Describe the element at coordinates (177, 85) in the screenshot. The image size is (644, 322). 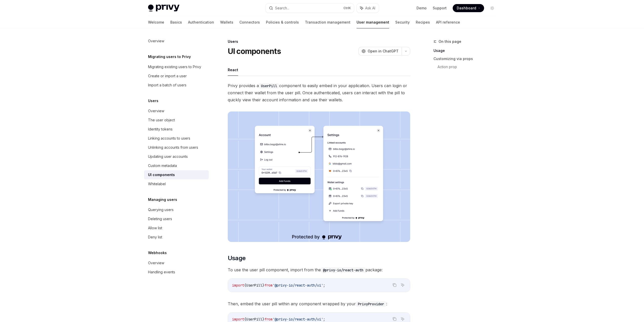
I see `a: Import a batch of users` at that location.